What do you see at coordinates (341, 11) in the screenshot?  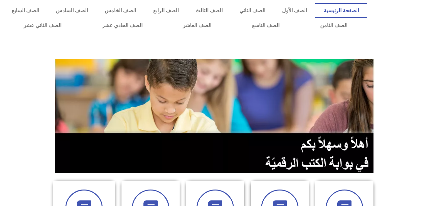 I see `a: الصفحة الرئيسية` at bounding box center [341, 11].